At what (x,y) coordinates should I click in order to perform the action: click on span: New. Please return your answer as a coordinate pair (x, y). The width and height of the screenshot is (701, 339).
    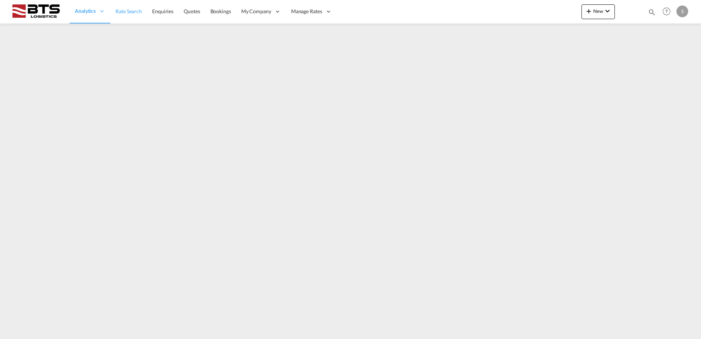
    Looking at the image, I should click on (598, 11).